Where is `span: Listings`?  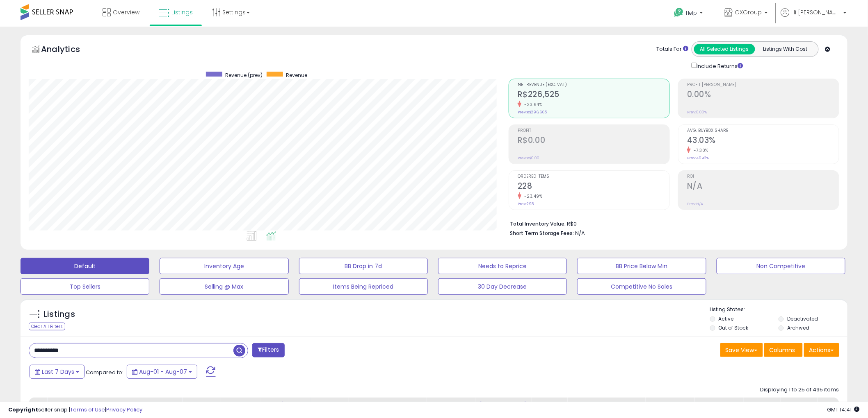 span: Listings is located at coordinates (182, 12).